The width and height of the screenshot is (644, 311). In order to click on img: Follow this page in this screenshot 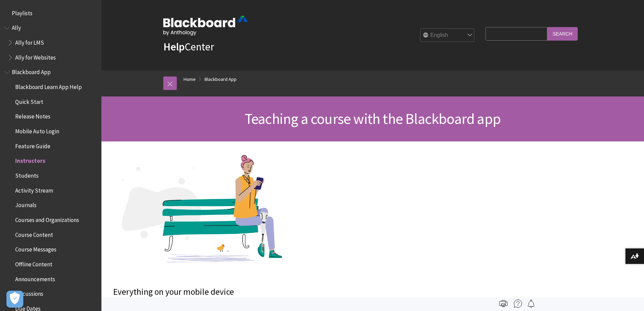, I will do `click(531, 304)`.